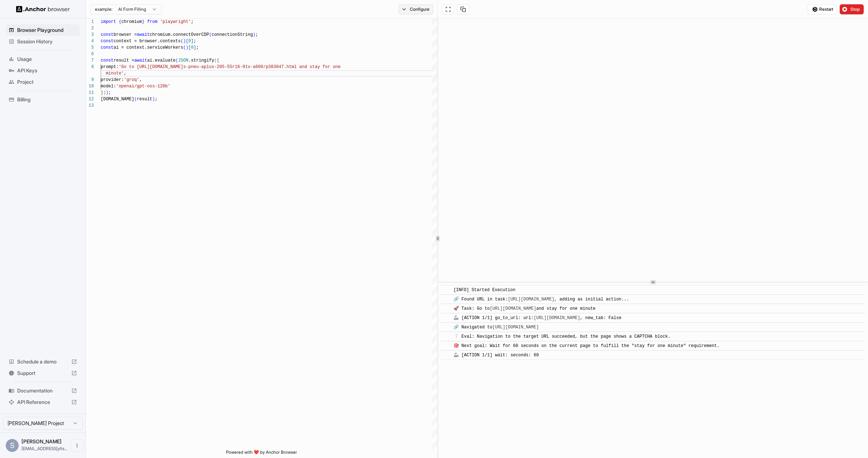 This screenshot has width=868, height=458. What do you see at coordinates (144, 99) in the screenshot?
I see `span: result` at bounding box center [144, 99].